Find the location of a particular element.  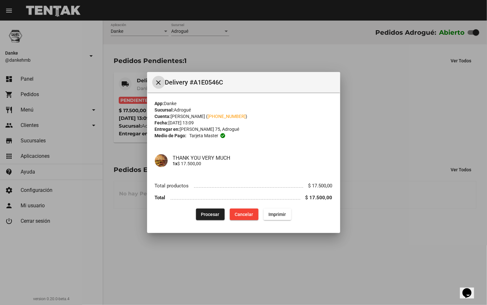

strong: Medio de Pago: is located at coordinates (171, 136).